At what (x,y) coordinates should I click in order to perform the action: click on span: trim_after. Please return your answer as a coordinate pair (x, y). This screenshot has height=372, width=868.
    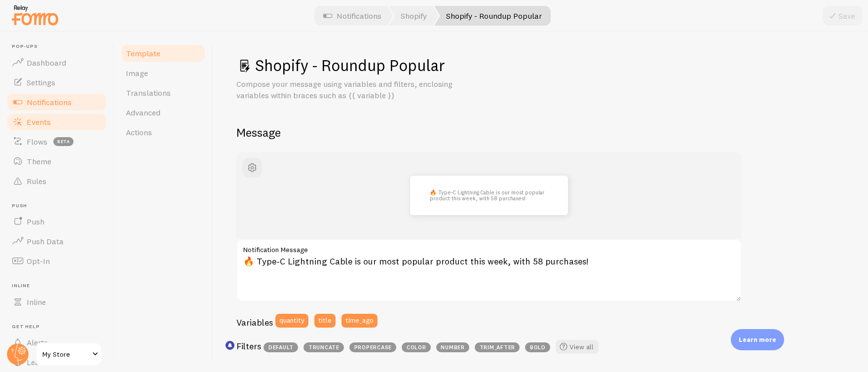
    Looking at the image, I should click on (497, 347).